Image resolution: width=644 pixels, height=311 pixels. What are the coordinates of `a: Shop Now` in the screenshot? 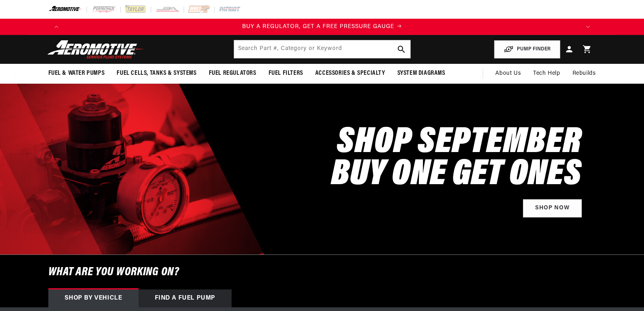 It's located at (552, 208).